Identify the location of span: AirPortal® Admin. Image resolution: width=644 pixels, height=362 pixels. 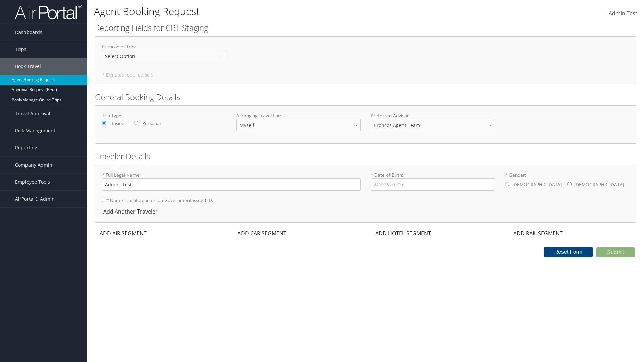
(35, 199).